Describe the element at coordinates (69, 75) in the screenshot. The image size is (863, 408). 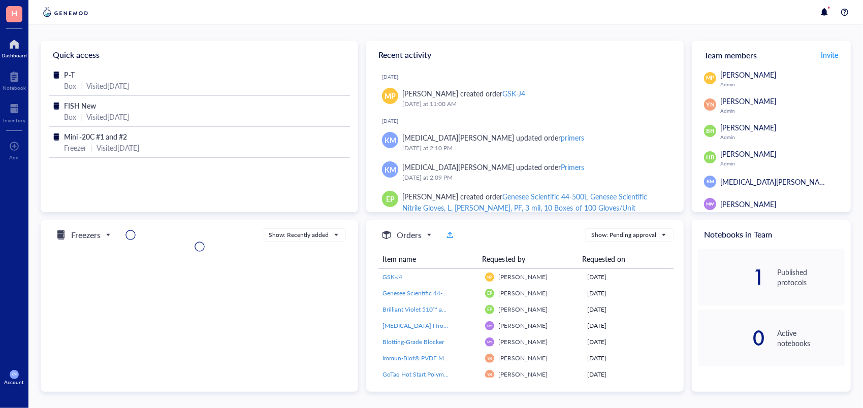
I see `span: P-T` at that location.